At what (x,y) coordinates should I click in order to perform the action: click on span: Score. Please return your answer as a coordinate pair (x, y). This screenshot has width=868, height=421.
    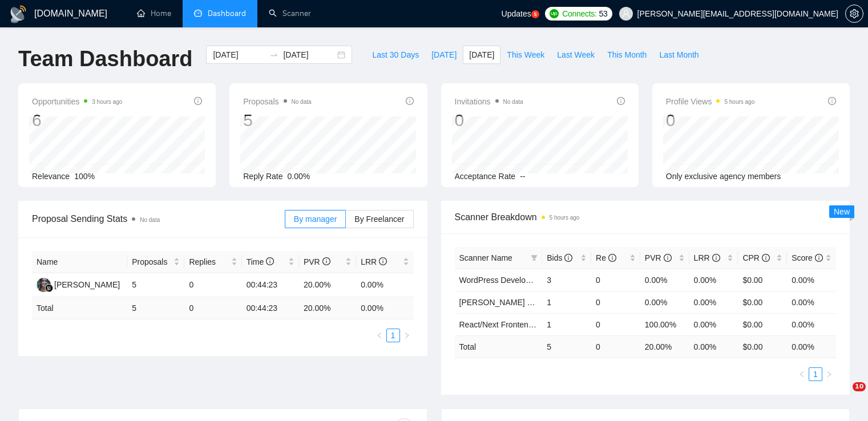
    Looking at the image, I should click on (807, 258).